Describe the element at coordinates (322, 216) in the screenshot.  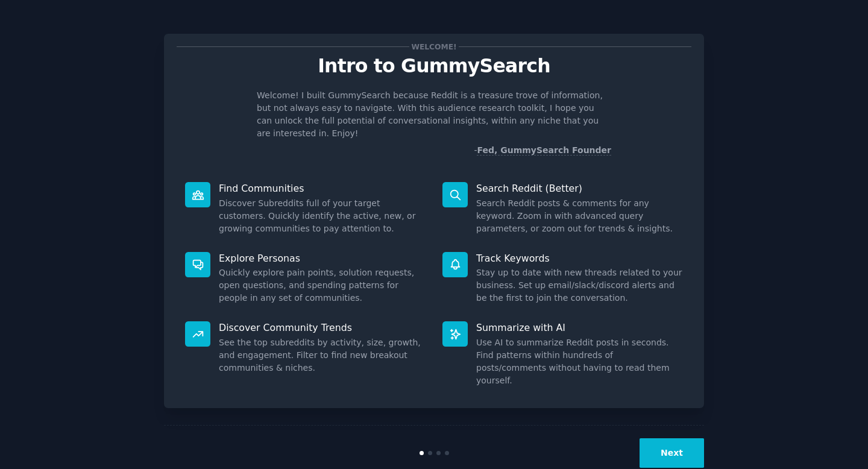
I see `dd: Discover Subreddits full of your target customers. Quickly identify the active, new, or growing c...` at that location.